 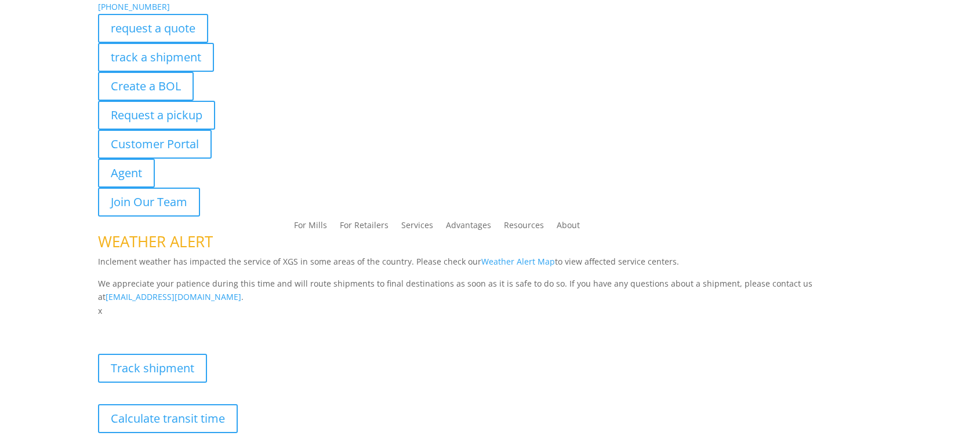 What do you see at coordinates (146, 86) in the screenshot?
I see `a: Create a BOL` at bounding box center [146, 86].